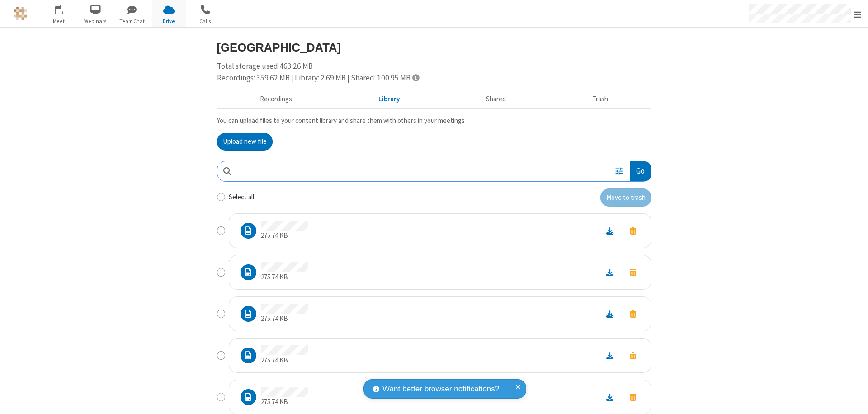  Describe the element at coordinates (640, 172) in the screenshot. I see `button: Go` at that location.